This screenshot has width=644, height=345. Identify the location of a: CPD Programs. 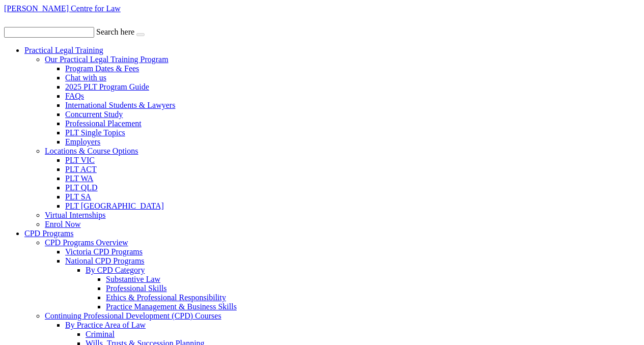
(49, 234).